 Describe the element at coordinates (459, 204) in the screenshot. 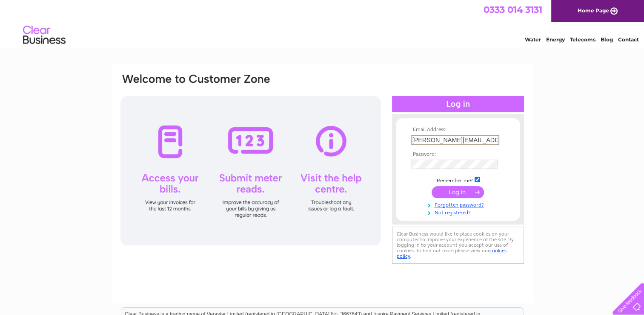

I see `a: Forgotten password?` at that location.